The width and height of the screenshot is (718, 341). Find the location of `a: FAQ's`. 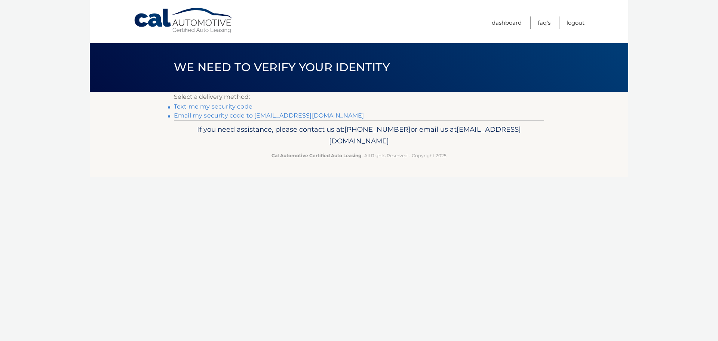

a: FAQ's is located at coordinates (544, 22).